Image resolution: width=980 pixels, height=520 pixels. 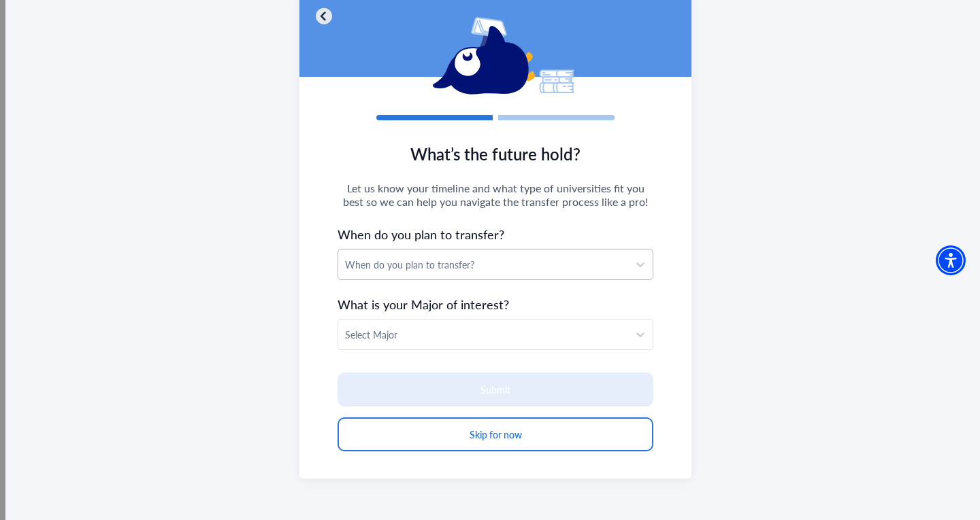 I want to click on span: Let us know your timeline and what type of universities fit you best so we can help you navigate ..., so click(x=496, y=195).